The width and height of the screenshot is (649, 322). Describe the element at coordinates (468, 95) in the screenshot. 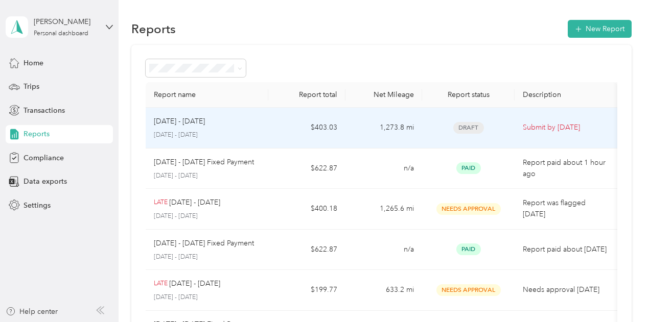

I see `div: Report status` at that location.